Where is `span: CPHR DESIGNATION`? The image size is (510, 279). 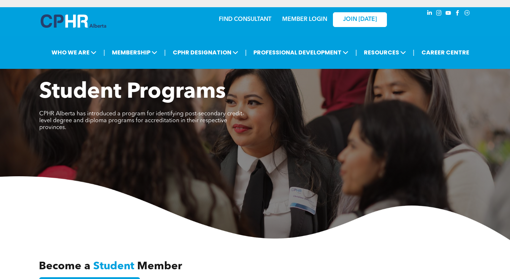
span: CPHR DESIGNATION is located at coordinates (206, 52).